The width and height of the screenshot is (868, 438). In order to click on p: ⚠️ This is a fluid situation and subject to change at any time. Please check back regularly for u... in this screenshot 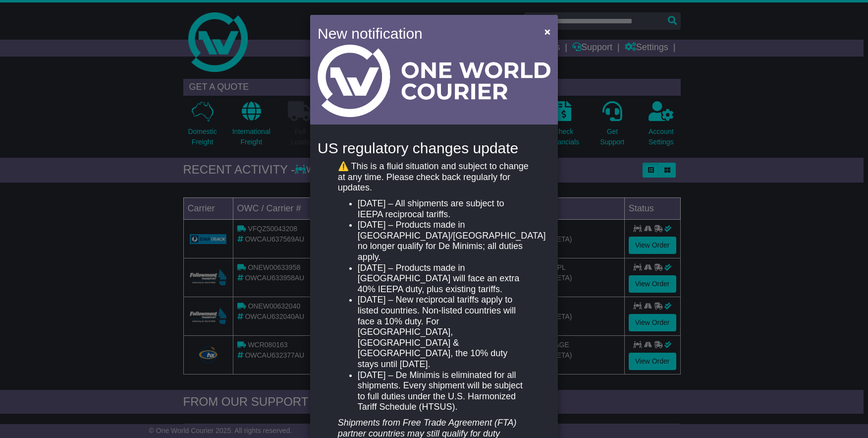, I will do `click(434, 177)`.